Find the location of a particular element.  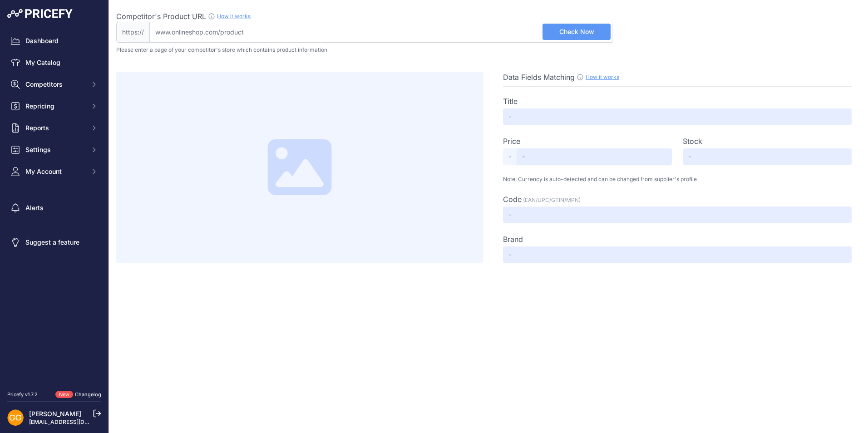

button: Check Now is located at coordinates (577, 32).